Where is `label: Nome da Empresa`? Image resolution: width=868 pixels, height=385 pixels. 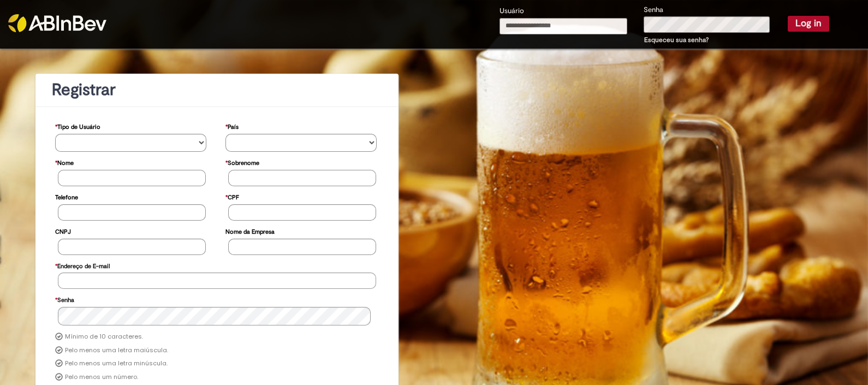 label: Nome da Empresa is located at coordinates (250, 231).